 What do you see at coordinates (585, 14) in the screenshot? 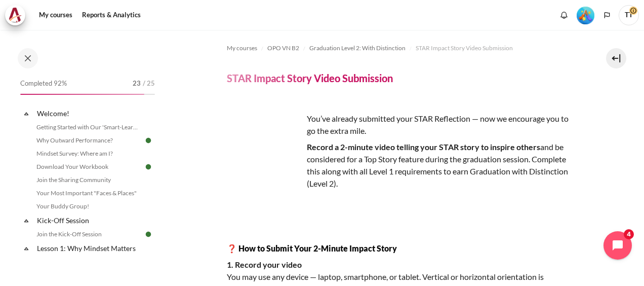
I see `div: Level #5` at bounding box center [585, 14].